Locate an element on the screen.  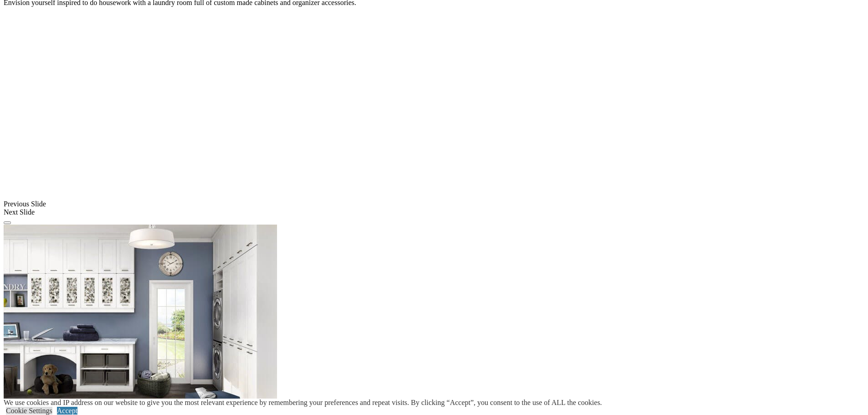
div: Next Slide is located at coordinates (434, 212).